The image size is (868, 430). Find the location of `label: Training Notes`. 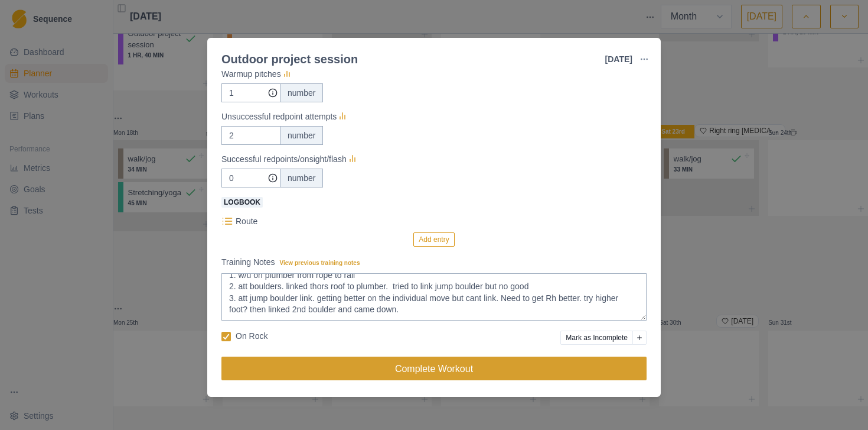

label: Training Notes is located at coordinates (430, 262).